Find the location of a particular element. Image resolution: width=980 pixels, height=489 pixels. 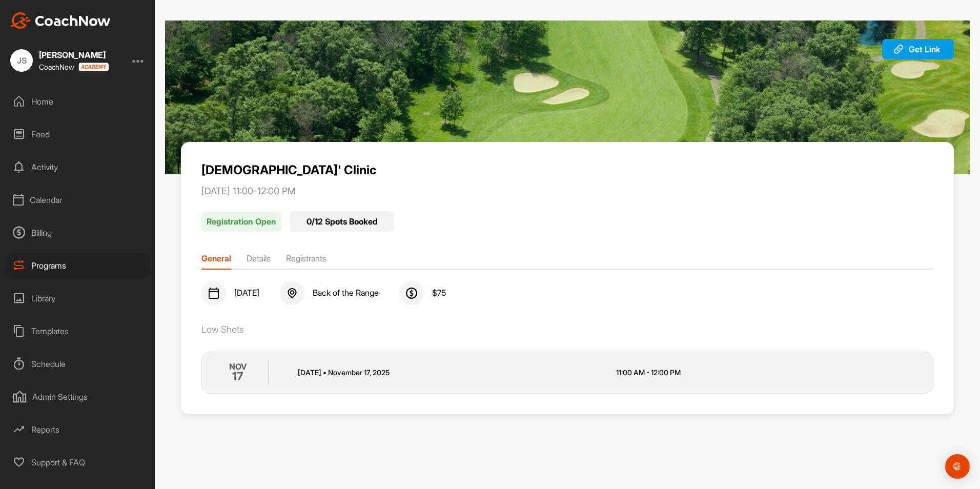

div: Calendar is located at coordinates (78, 199).